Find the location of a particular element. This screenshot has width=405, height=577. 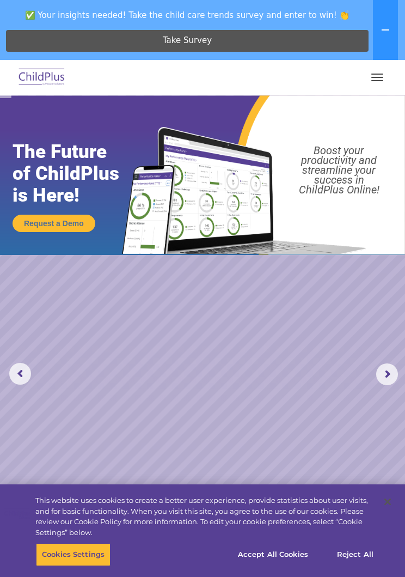

a: Request a Demo is located at coordinates (54, 223).